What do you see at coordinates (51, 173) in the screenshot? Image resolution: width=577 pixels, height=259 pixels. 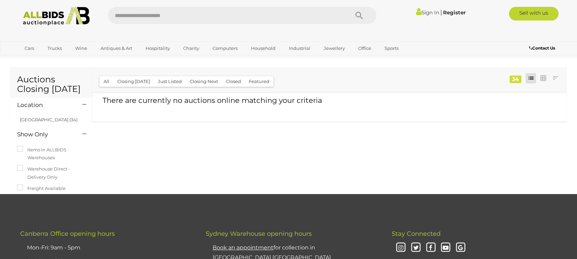 I see `label: Warehouse Direct - Delivery Only` at bounding box center [51, 173].